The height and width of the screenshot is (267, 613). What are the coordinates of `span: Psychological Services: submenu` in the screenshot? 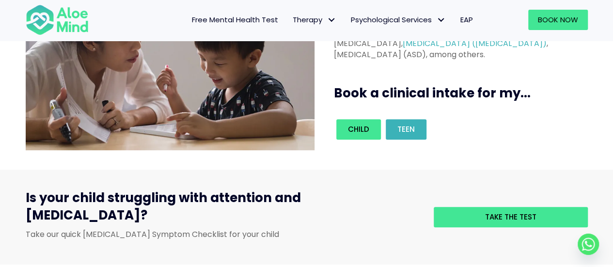 It's located at (441, 20).